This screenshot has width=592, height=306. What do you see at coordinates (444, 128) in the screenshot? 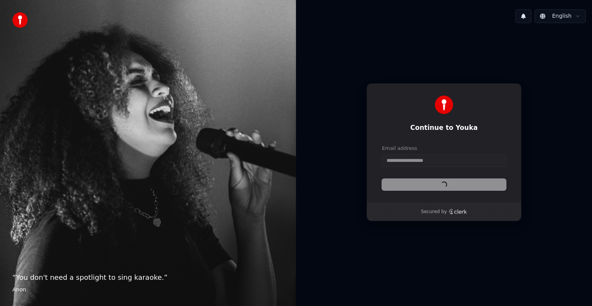
I see `h1: Continue to Youka` at bounding box center [444, 128].